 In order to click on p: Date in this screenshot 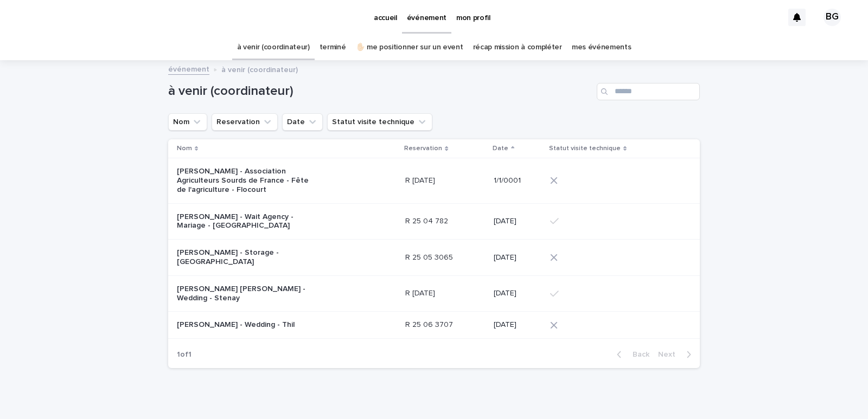, I will do `click(501, 149)`.